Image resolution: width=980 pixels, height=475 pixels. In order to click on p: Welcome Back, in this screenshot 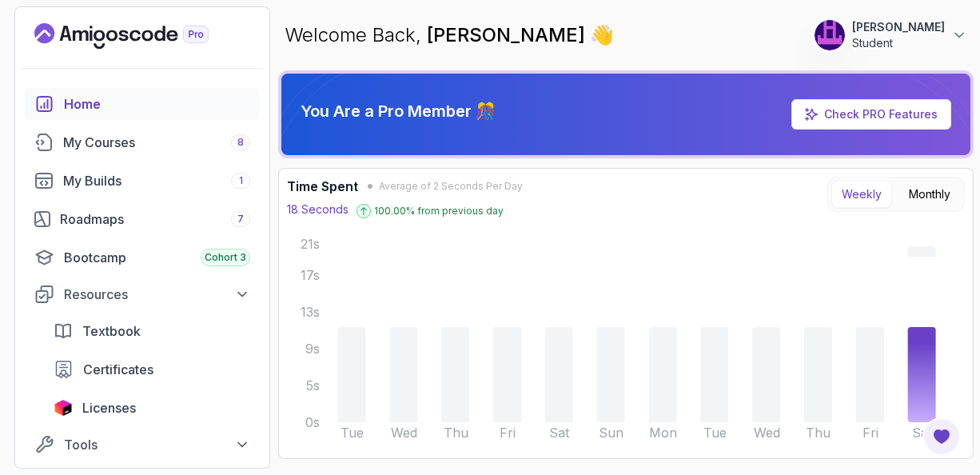, I will do `click(449, 35)`.